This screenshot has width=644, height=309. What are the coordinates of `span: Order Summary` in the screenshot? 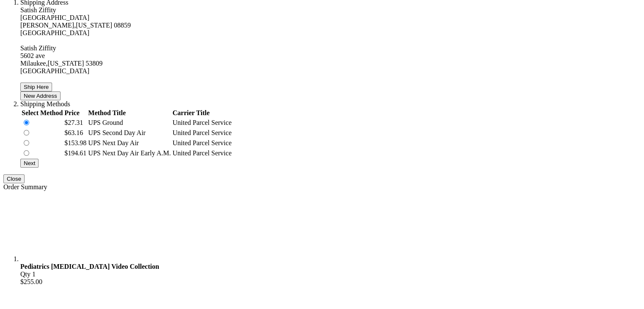 It's located at (25, 187).